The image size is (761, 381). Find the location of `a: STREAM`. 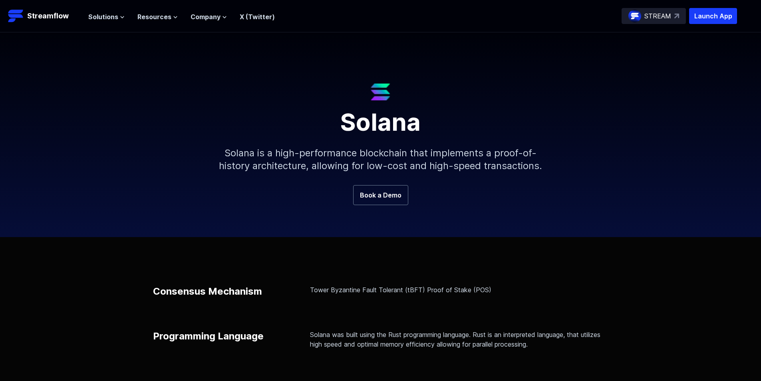

a: STREAM is located at coordinates (653, 16).